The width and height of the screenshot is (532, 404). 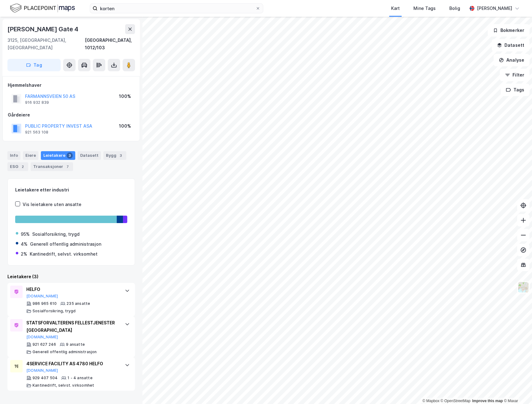 I want to click on div: ESG, so click(x=18, y=167).